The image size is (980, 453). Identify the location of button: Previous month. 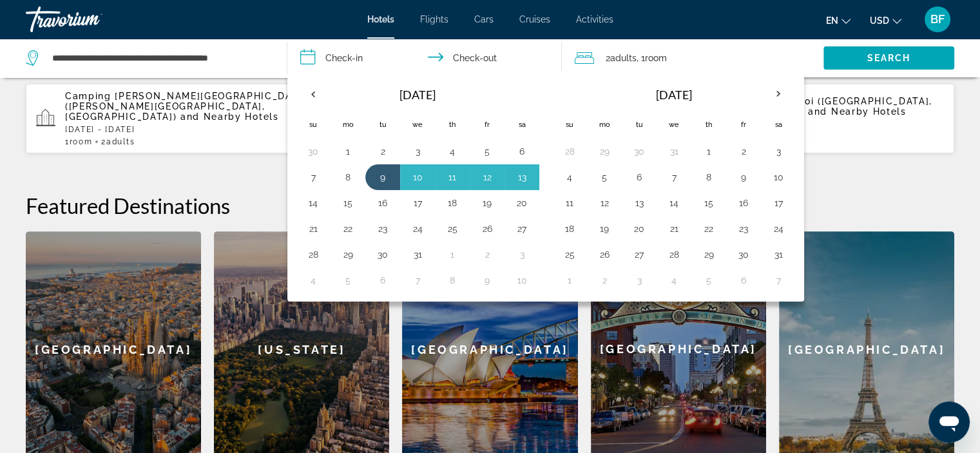
(313, 94).